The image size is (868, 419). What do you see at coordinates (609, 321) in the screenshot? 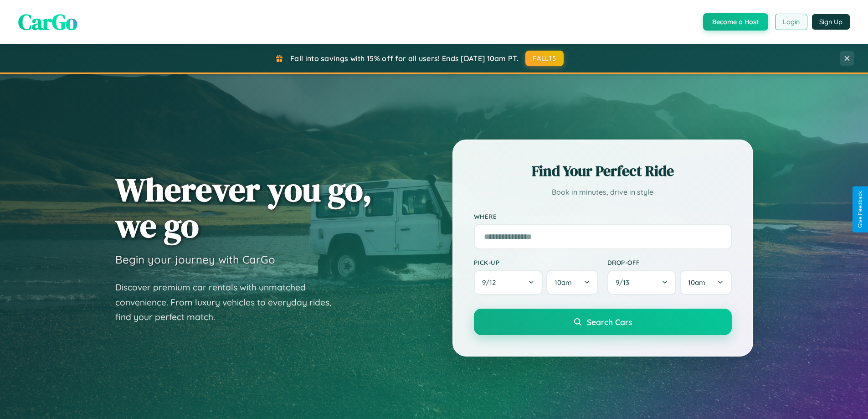
I see `span: Search Cars` at bounding box center [609, 321].